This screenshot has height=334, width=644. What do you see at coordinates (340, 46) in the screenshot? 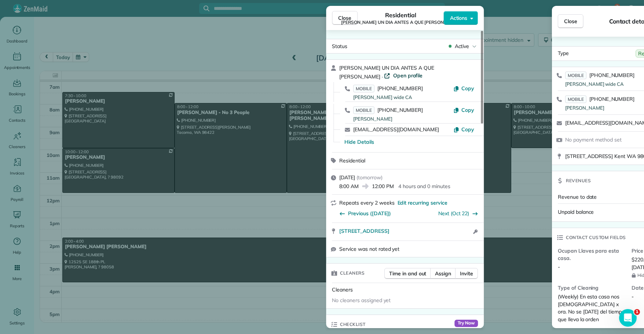
I see `span: Status` at bounding box center [340, 46].